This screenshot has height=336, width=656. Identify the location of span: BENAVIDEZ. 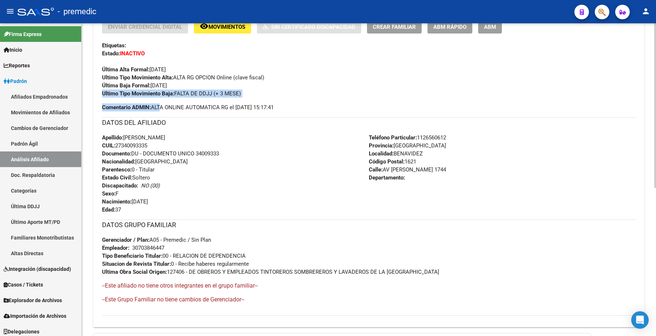
(396, 154).